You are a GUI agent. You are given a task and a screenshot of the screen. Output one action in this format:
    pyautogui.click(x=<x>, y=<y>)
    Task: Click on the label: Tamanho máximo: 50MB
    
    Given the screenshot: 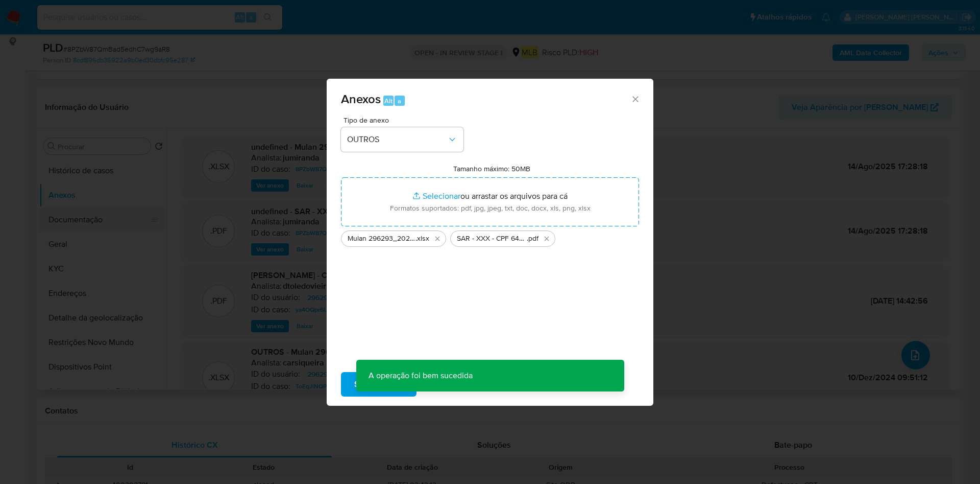 What is the action you would take?
    pyautogui.click(x=491, y=169)
    